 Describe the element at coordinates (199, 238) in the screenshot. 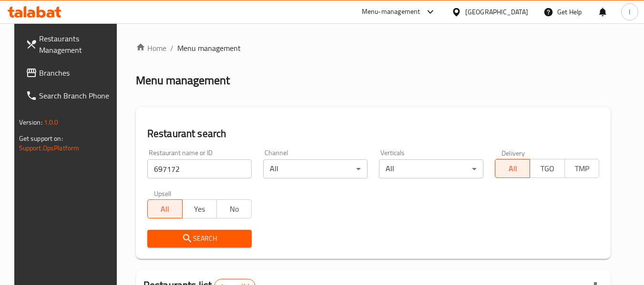

I see `button: Search` at that location.